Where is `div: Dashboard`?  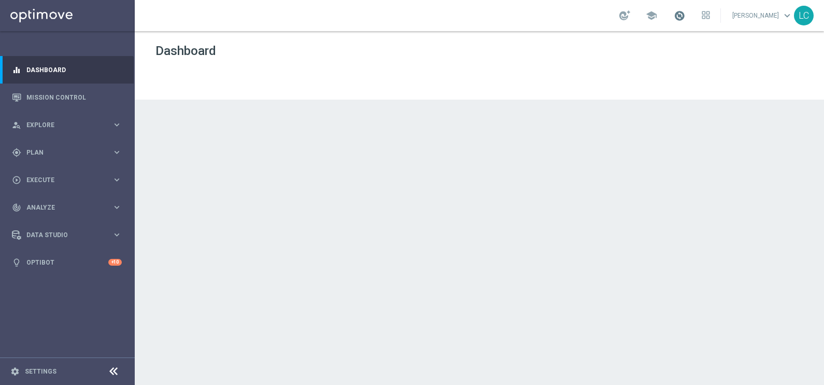
div: Dashboard is located at coordinates (67, 69).